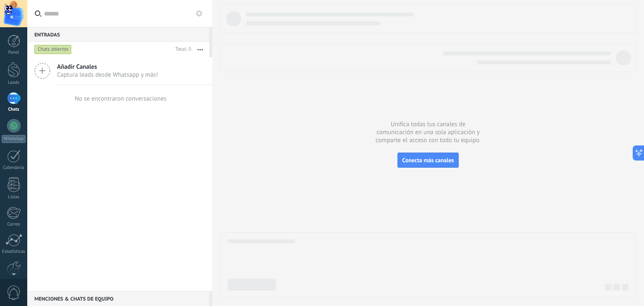 This screenshot has width=644, height=306. I want to click on span: Añadir Canales, so click(107, 67).